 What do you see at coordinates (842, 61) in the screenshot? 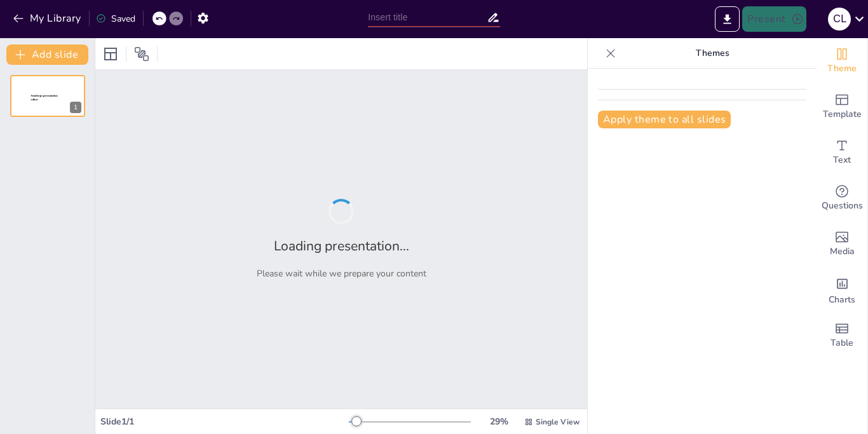
I see `div: Change the overall theme` at bounding box center [842, 61].